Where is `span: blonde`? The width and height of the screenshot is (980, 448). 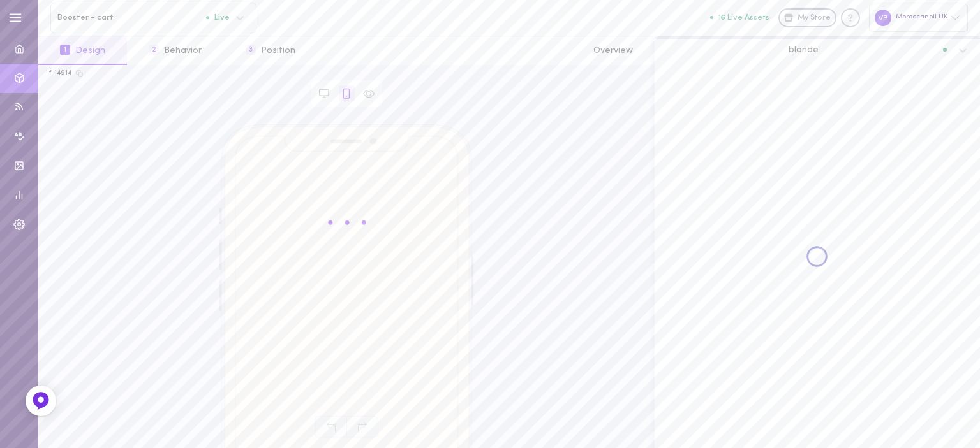 span: blonde is located at coordinates (803, 50).